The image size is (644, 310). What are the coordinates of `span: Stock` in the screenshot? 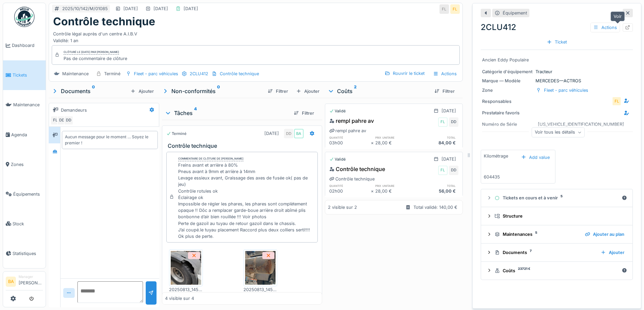 It's located at (28, 224).